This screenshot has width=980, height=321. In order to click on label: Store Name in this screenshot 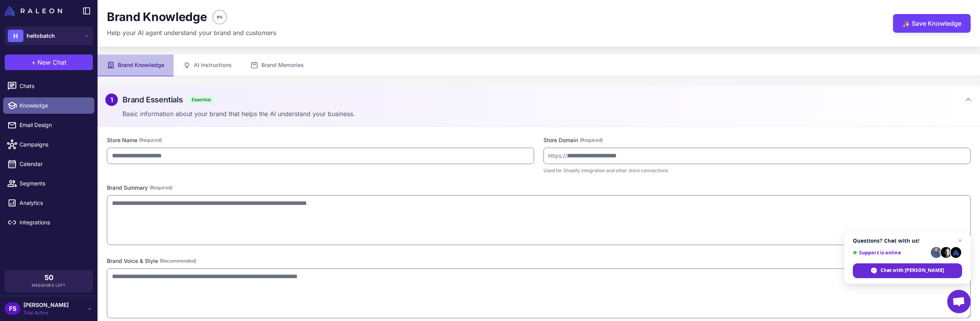, I will do `click(320, 140)`.